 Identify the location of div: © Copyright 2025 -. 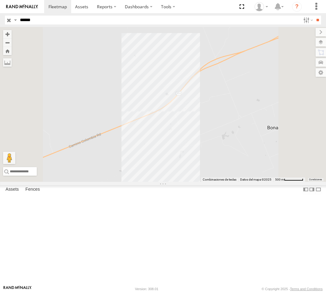
(292, 289).